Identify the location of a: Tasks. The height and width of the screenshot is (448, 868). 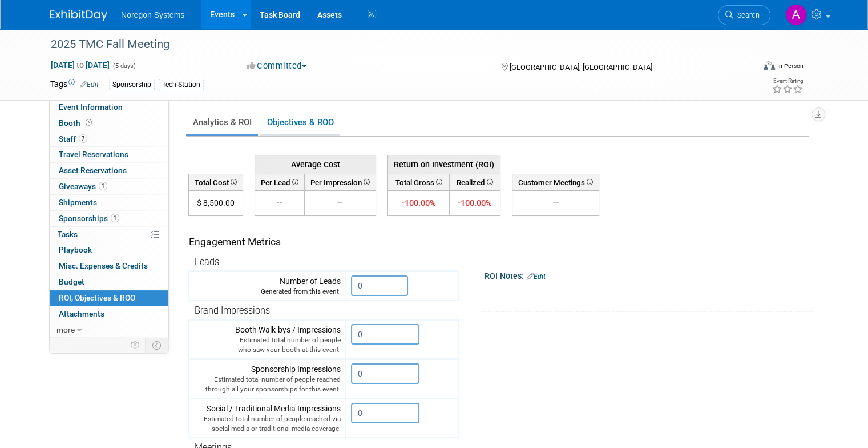
(109, 234).